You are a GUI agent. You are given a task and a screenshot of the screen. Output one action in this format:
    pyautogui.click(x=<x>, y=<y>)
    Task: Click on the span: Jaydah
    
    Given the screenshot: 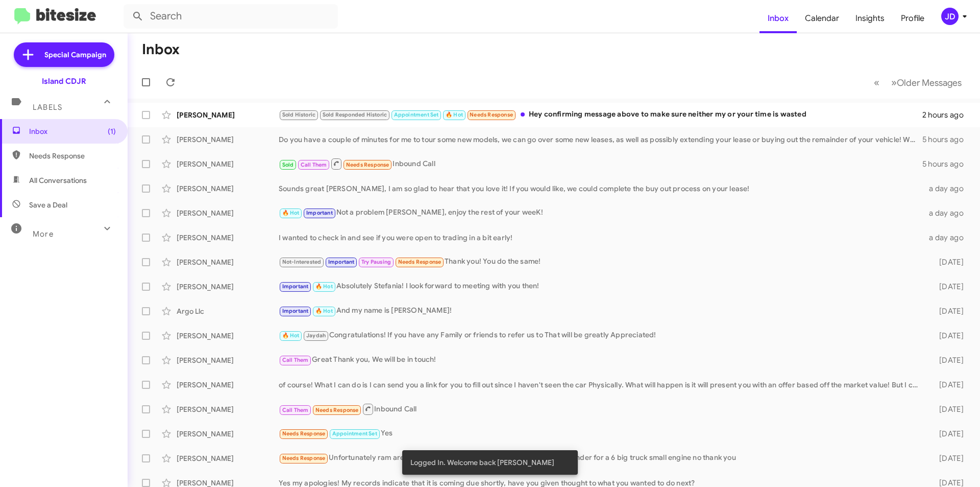 What is the action you would take?
    pyautogui.click(x=316, y=335)
    